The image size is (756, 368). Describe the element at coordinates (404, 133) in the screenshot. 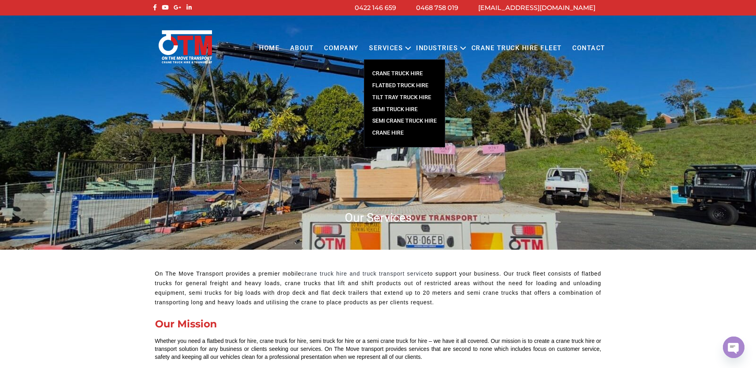

I see `a: Crane Hire` at that location.